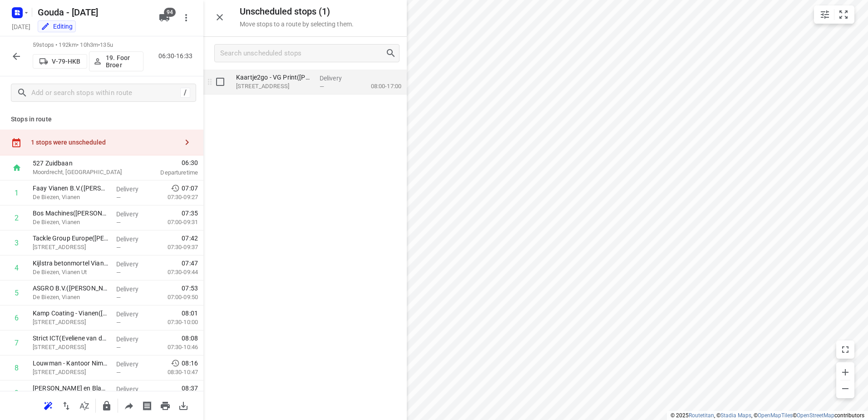  I want to click on button: Map settings, so click(825, 14).